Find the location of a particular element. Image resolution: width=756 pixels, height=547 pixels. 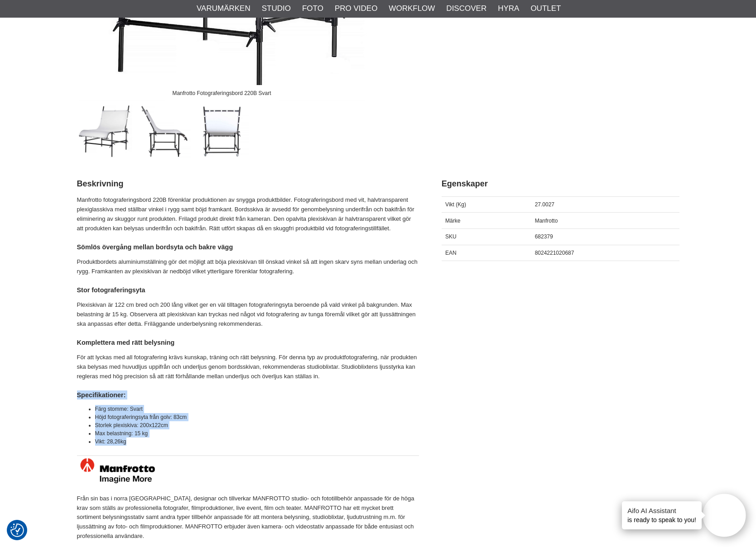

h4: Komplettera med rätt belysning is located at coordinates (248, 343).